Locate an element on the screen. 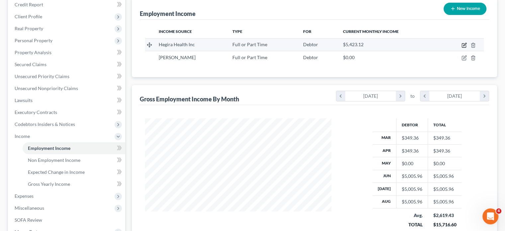 This screenshot has height=231, width=505. a: Executory Contracts is located at coordinates (67, 112).